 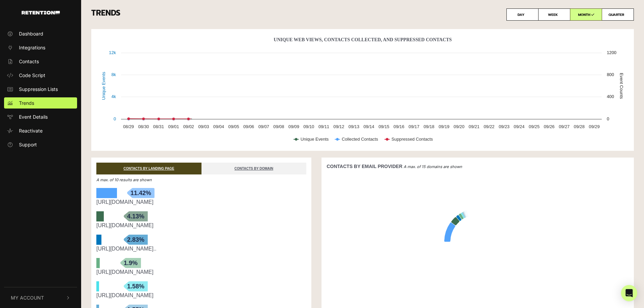 I want to click on label: MONTH, so click(x=586, y=14).